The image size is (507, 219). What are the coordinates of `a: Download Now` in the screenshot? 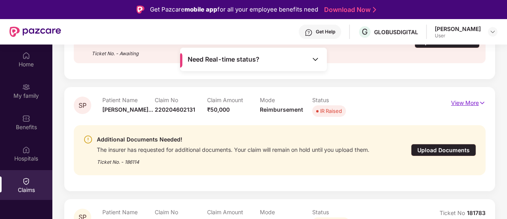 It's located at (349, 10).